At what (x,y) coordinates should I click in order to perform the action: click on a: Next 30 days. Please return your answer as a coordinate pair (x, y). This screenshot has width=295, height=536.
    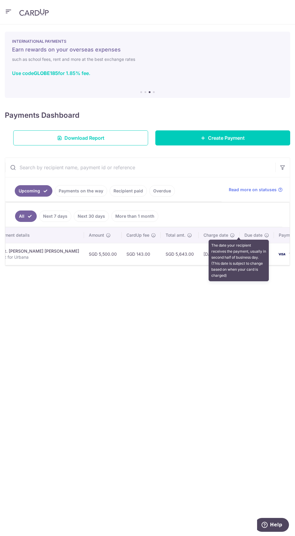
    Looking at the image, I should click on (91, 216).